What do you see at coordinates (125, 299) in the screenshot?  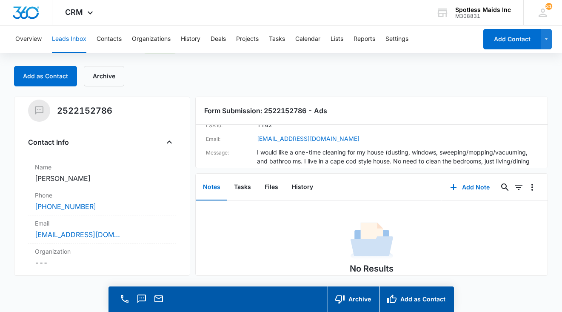 I see `button: Call` at bounding box center [125, 299].